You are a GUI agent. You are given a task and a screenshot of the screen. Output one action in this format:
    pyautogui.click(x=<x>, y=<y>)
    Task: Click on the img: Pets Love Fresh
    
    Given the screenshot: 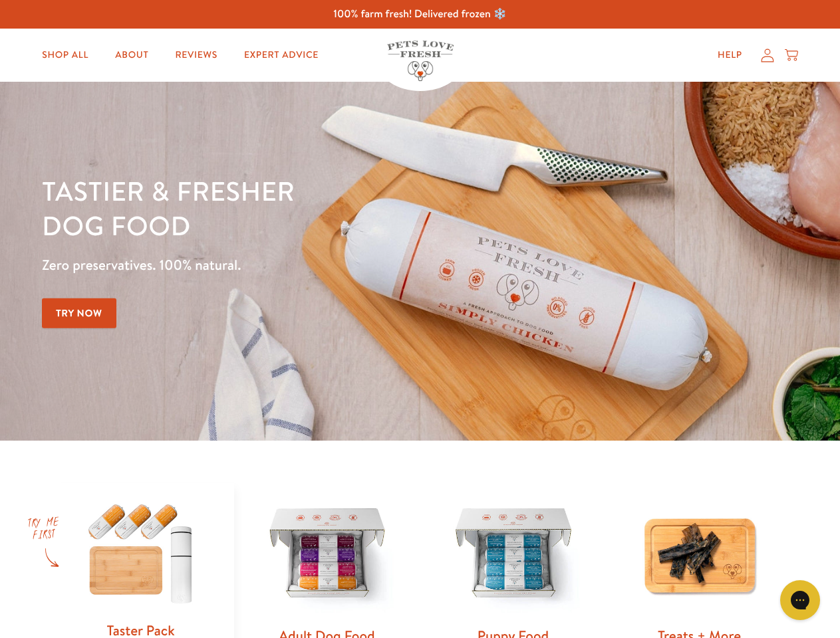 What is the action you would take?
    pyautogui.click(x=420, y=61)
    